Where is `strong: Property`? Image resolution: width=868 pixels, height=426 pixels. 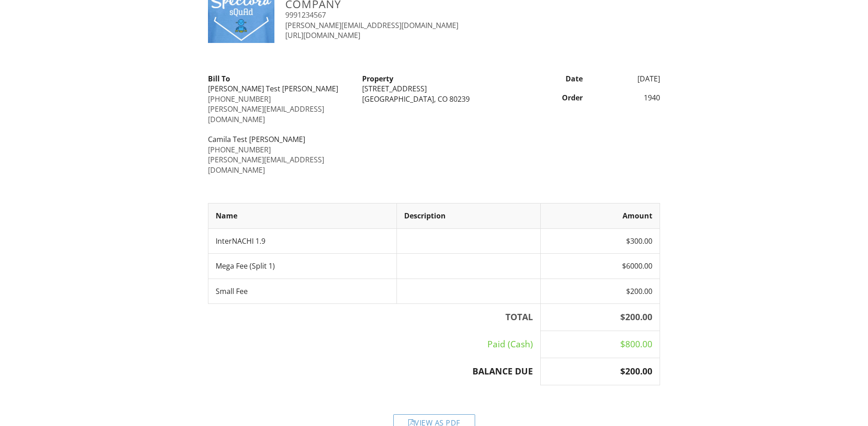
strong: Property is located at coordinates (378, 79).